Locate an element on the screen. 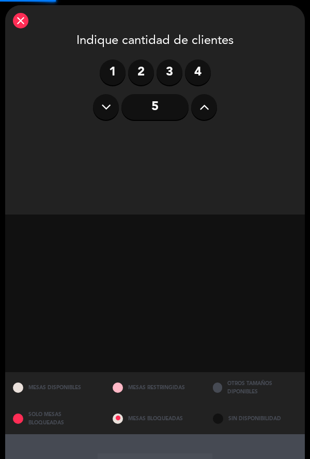 The image size is (310, 459). div: MESAS DISPONIBLES is located at coordinates (55, 388).